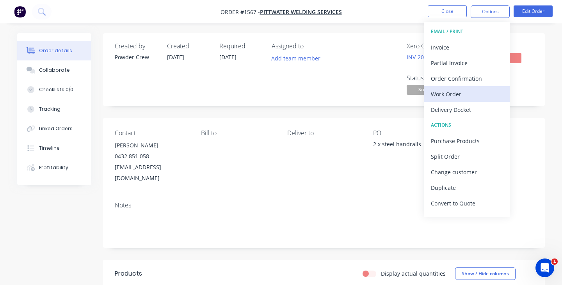 Image resolution: width=562 pixels, height=285 pixels. I want to click on img: Factory, so click(20, 12).